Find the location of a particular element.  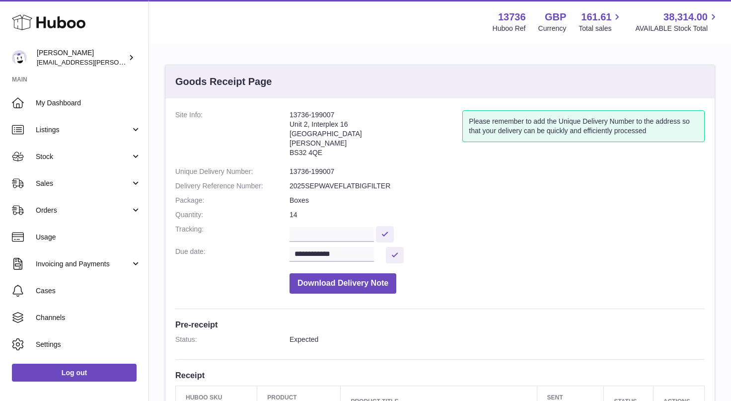

dt: Unique Delivery Number: is located at coordinates (232, 171).